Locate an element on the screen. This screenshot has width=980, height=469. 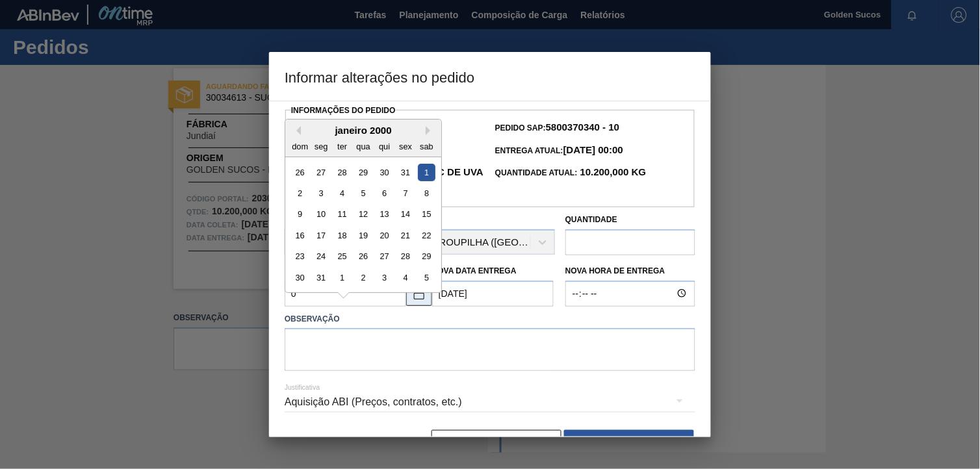
div: Choose sábado, 22 de janeiro de 2000 is located at coordinates (426, 235).